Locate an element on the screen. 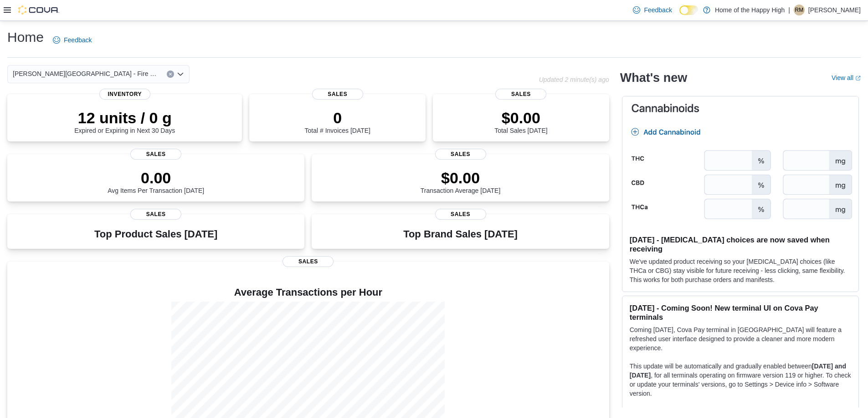 This screenshot has width=868, height=418. span: RM is located at coordinates (799, 10).